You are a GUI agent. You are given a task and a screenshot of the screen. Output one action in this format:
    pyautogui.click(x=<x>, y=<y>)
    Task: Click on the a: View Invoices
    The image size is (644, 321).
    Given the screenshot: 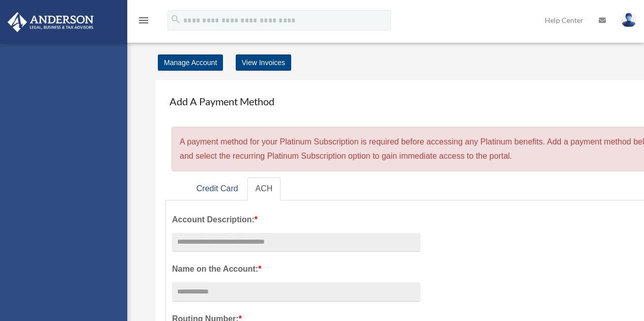 What is the action you would take?
    pyautogui.click(x=263, y=63)
    